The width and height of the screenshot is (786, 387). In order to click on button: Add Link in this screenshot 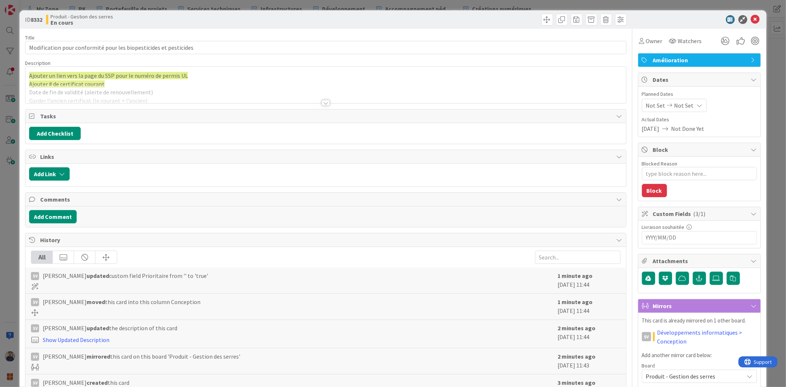, I will do `click(49, 174)`.